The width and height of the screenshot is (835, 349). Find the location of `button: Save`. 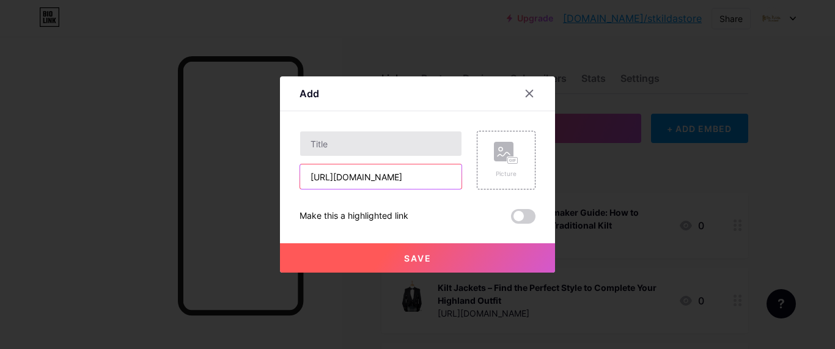

button: Save is located at coordinates (417, 258).